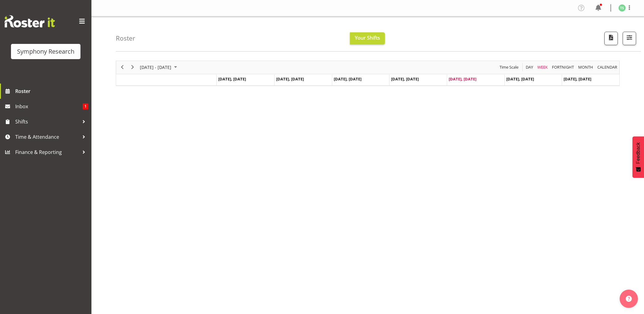 The image size is (644, 314). What do you see at coordinates (542, 67) in the screenshot?
I see `span: Week` at bounding box center [542, 67].